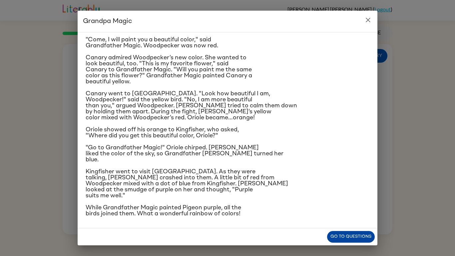  I want to click on span: While Grandfather Magic painted Pigeon purple, all the birds joined them. What a wonderful rainbo..., so click(163, 210).